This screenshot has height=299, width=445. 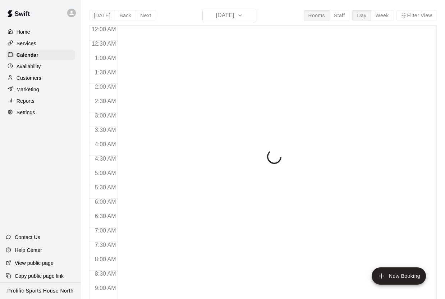 What do you see at coordinates (105, 144) in the screenshot?
I see `span: 4:00 AM` at bounding box center [105, 144].